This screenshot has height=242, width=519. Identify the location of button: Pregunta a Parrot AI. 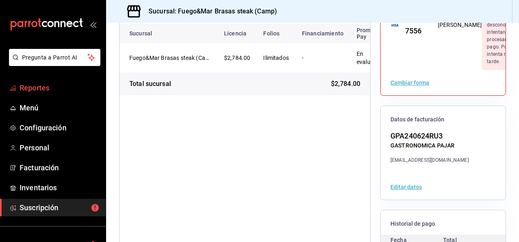
(55, 58).